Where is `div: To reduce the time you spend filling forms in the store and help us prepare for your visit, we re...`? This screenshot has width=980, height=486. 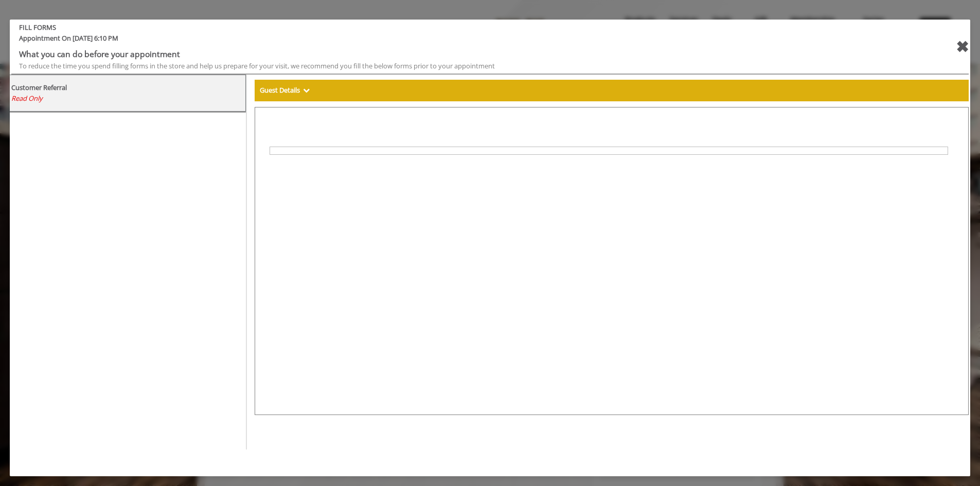
div: To reduce the time you spend filling forms in the store and help us prepare for your visit, we re... is located at coordinates (449, 66).